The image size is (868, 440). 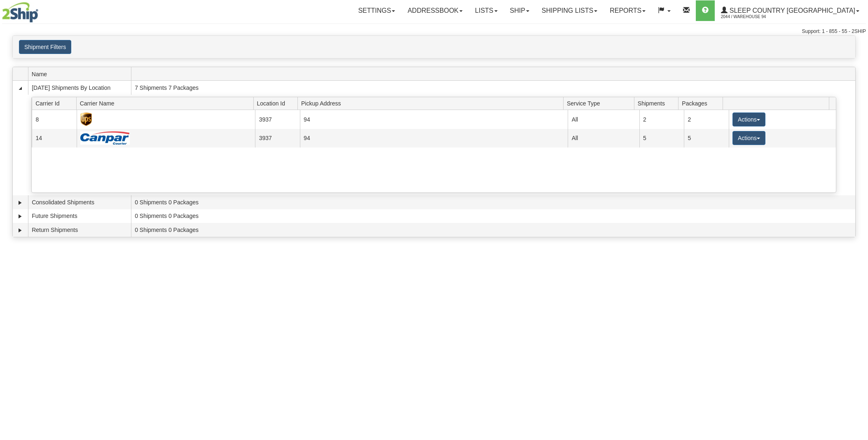 I want to click on img: Canpar, so click(x=105, y=138).